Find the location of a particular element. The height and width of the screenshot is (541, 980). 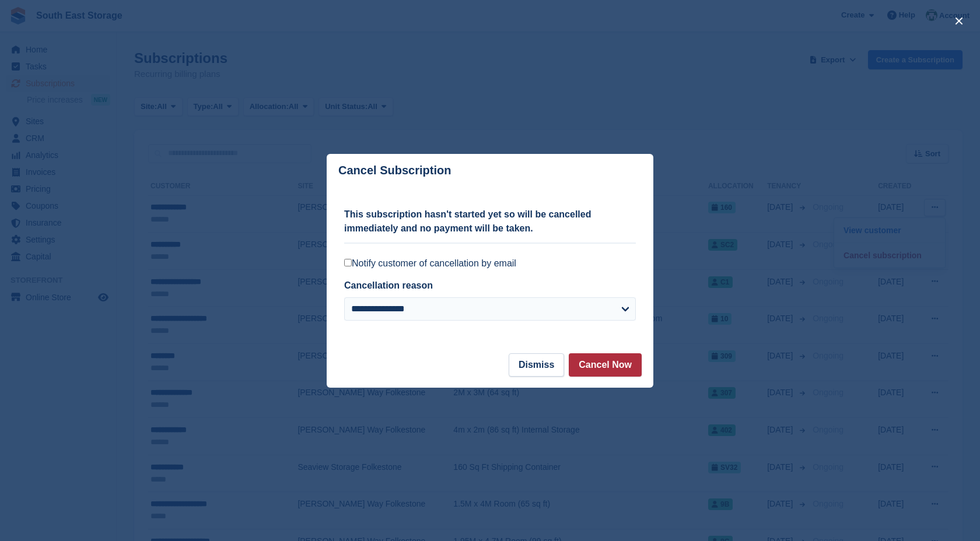

input: Notify customer of cancellation by email is located at coordinates (348, 263).